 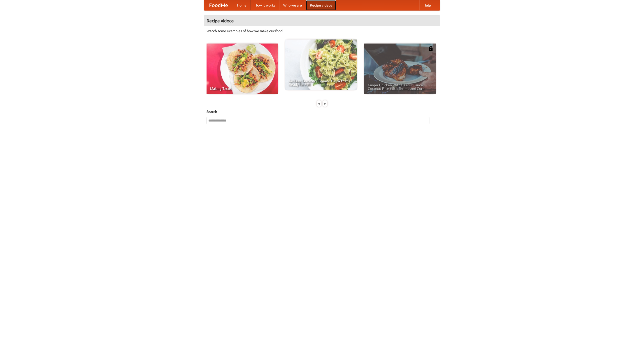 What do you see at coordinates (293, 5) in the screenshot?
I see `a: Who we are` at bounding box center [293, 5].